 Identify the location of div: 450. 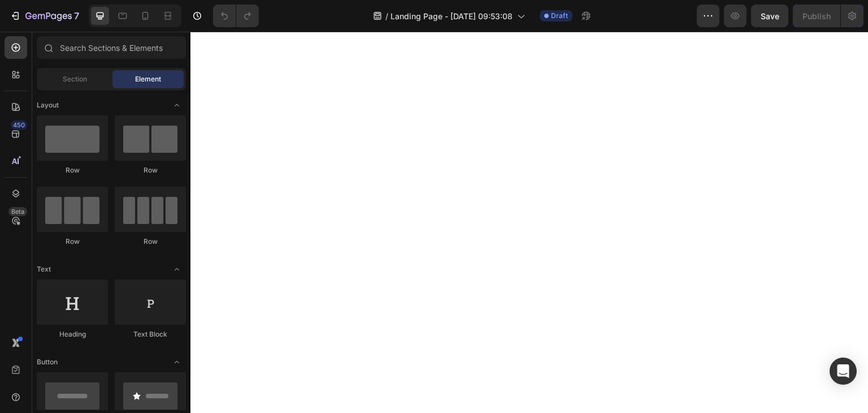
(19, 125).